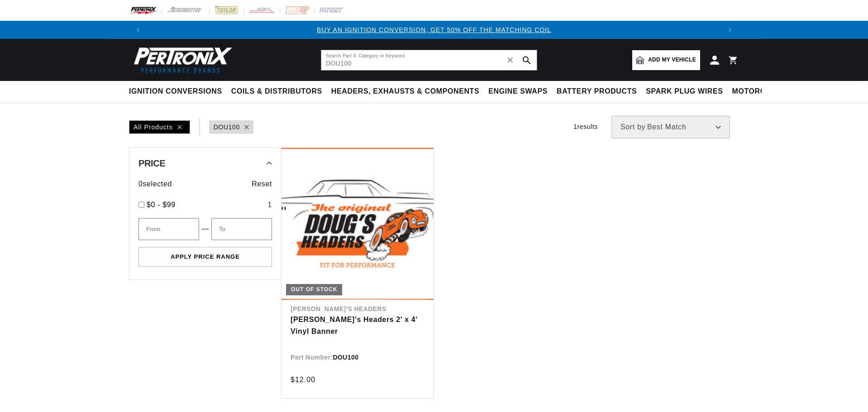 The width and height of the screenshot is (868, 412). Describe the element at coordinates (684, 91) in the screenshot. I see `summary: Spark Plug Wires` at that location.